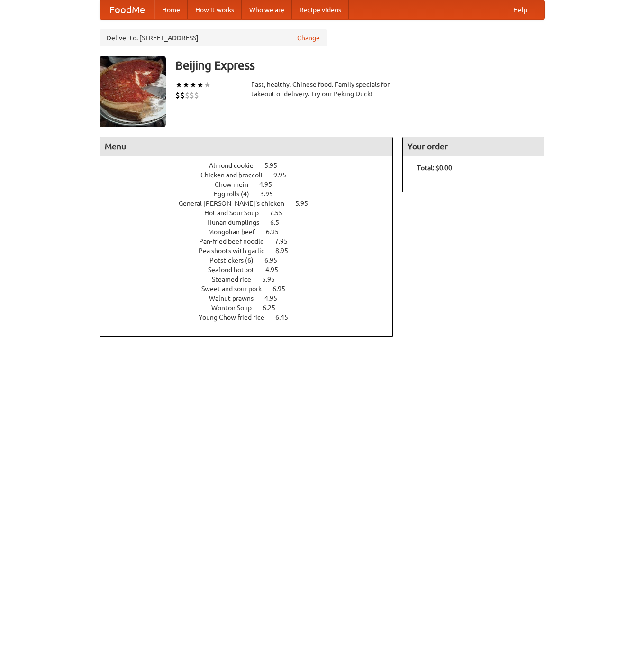 Image resolution: width=644 pixels, height=671 pixels. I want to click on a: Mongolian beef 6.95, so click(252, 232).